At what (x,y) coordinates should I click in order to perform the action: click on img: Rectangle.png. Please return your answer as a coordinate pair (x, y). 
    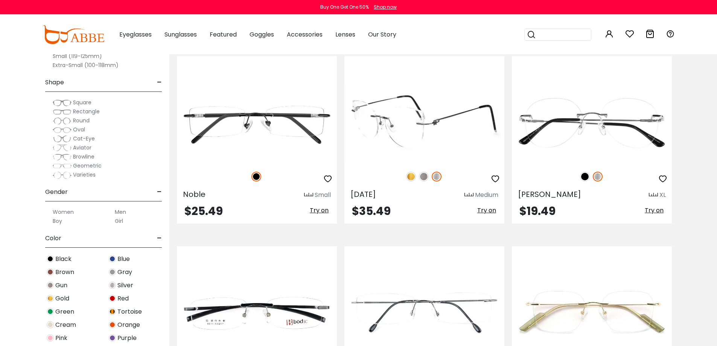
    Looking at the image, I should click on (62, 112).